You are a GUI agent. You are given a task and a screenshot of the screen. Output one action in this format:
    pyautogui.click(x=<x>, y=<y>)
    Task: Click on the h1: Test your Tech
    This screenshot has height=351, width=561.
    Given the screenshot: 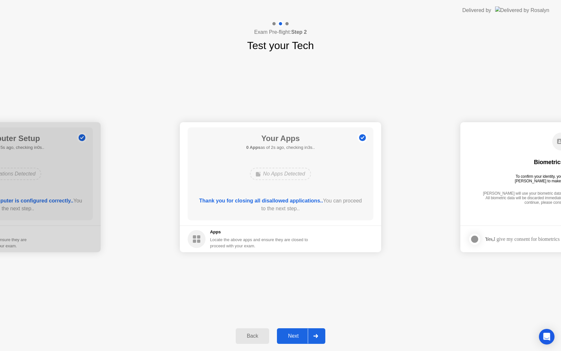 What is the action you would take?
    pyautogui.click(x=281, y=45)
    